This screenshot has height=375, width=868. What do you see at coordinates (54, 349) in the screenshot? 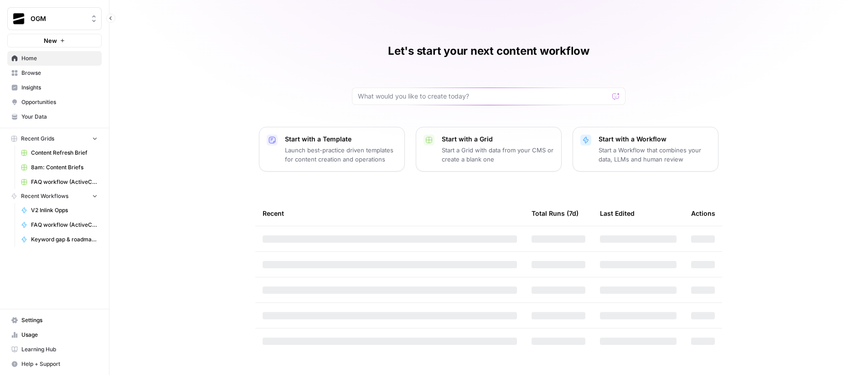
I see `a: Learning Hub` at bounding box center [54, 349].